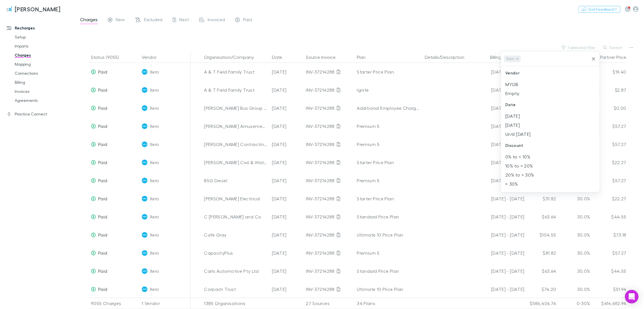  I want to click on div: Plan, so click(550, 195).